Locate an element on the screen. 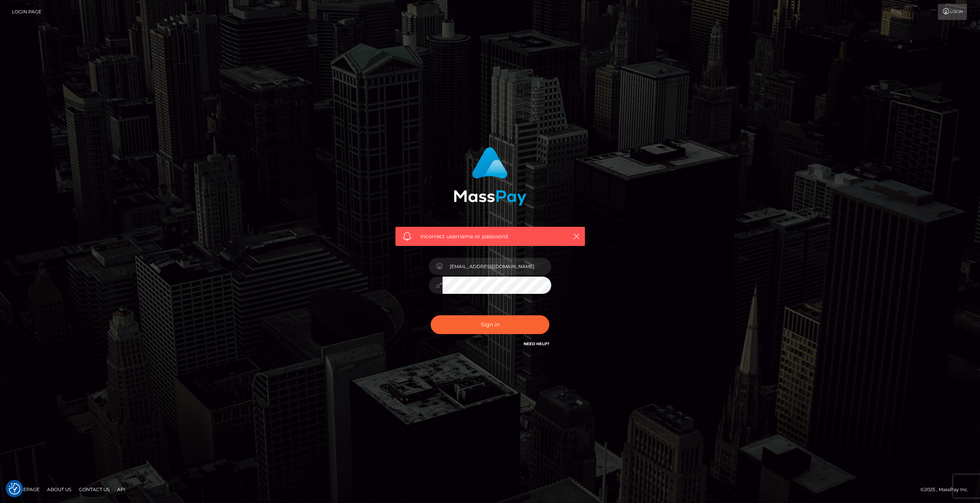  a: Login is located at coordinates (953, 12).